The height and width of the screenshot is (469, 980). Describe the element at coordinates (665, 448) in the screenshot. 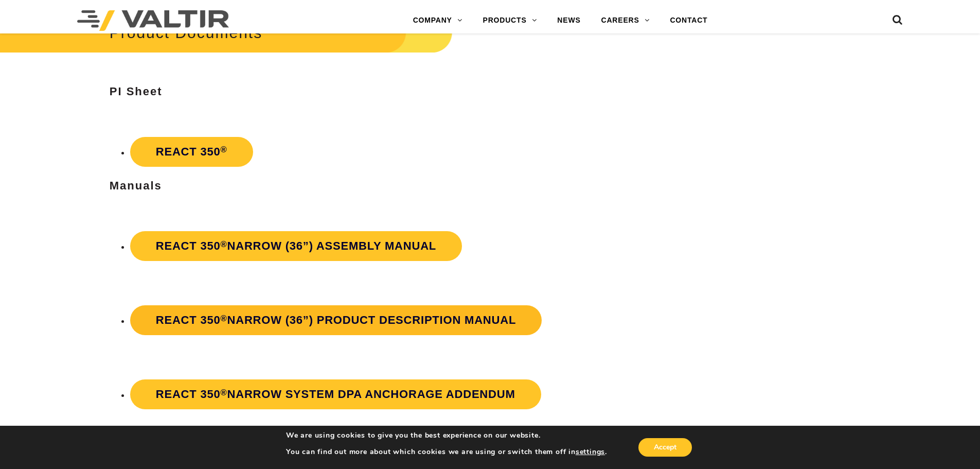

I see `button: Accept` at that location.